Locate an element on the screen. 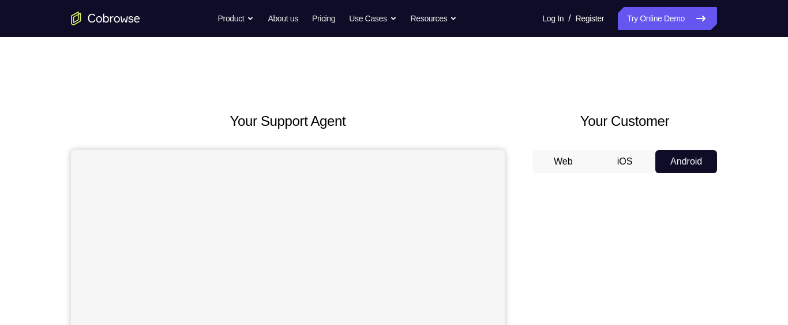  button: Web is located at coordinates (563, 161).